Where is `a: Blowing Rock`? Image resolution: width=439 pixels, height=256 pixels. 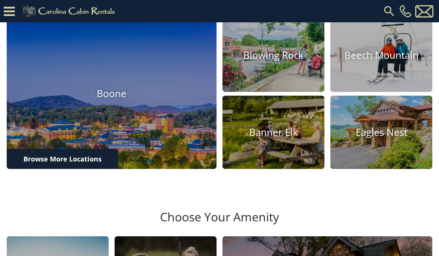 a: Blowing Rock is located at coordinates (273, 55).